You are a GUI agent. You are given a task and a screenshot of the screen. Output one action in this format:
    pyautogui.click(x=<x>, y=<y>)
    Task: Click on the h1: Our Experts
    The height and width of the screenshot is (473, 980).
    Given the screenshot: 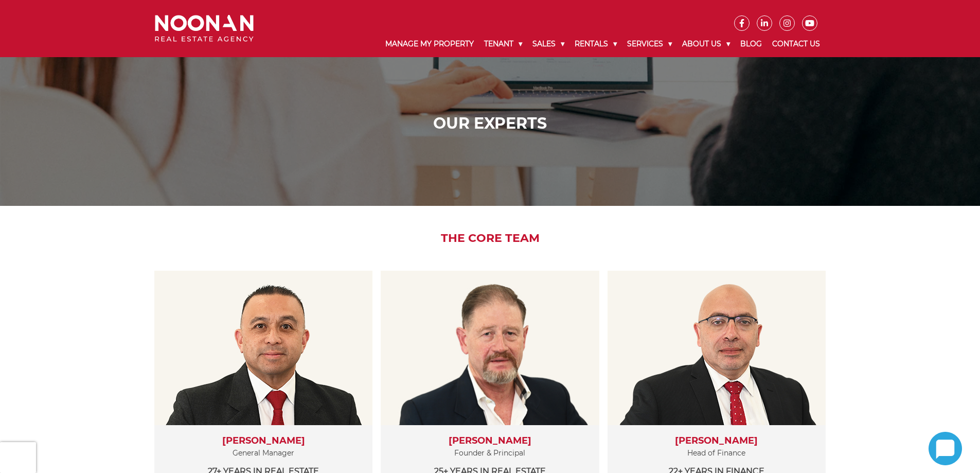 What is the action you would take?
    pyautogui.click(x=490, y=124)
    